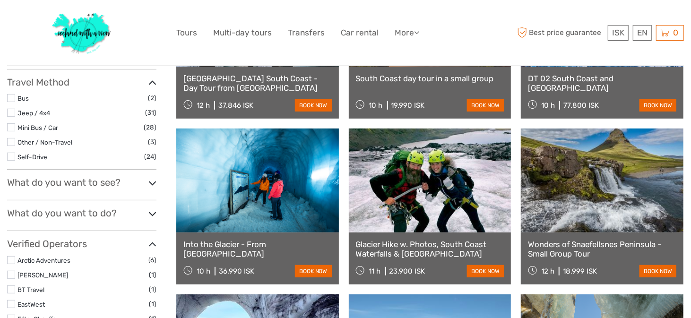  Describe the element at coordinates (82, 213) in the screenshot. I see `h3: What do you want to do?` at that location.